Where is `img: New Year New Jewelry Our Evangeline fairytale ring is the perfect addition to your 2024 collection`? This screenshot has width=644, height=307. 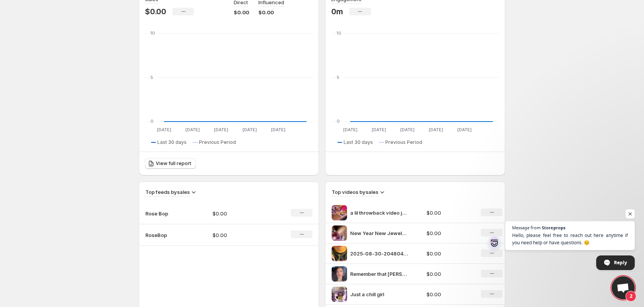 img: New Year New Jewelry Our Evangeline fairytale ring is the perfect addition to your 2024 collection is located at coordinates (339, 233).